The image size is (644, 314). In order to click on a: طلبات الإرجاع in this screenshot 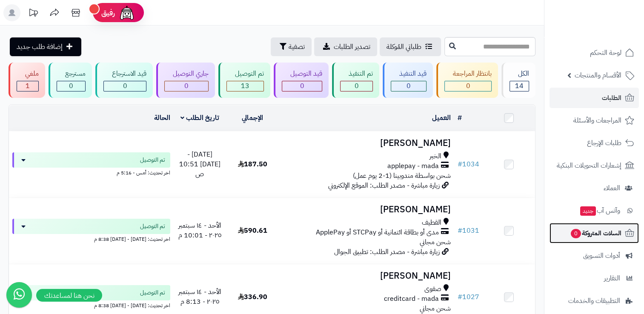, I will do `click(594, 143)`.